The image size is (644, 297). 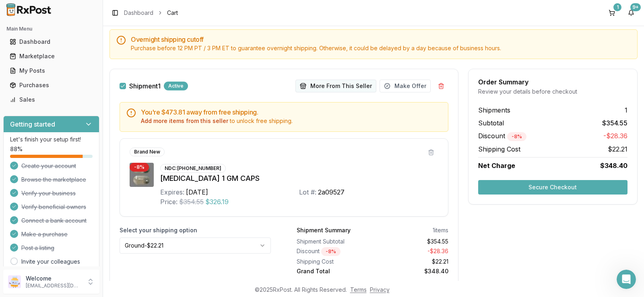 What do you see at coordinates (494, 111) in the screenshot?
I see `span: Shipments` at bounding box center [494, 111].